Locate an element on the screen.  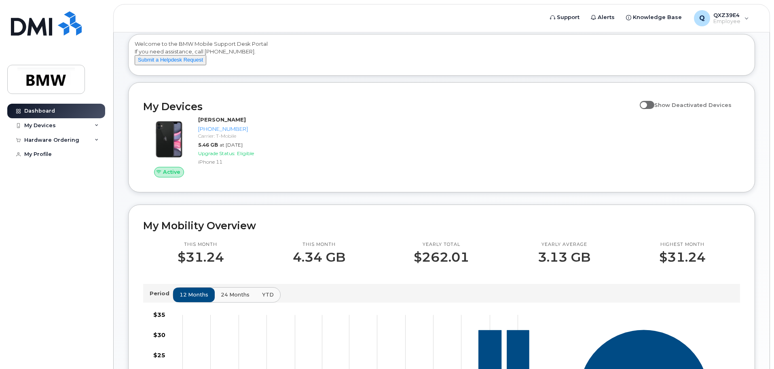
p: $262.01 is located at coordinates (441, 257).